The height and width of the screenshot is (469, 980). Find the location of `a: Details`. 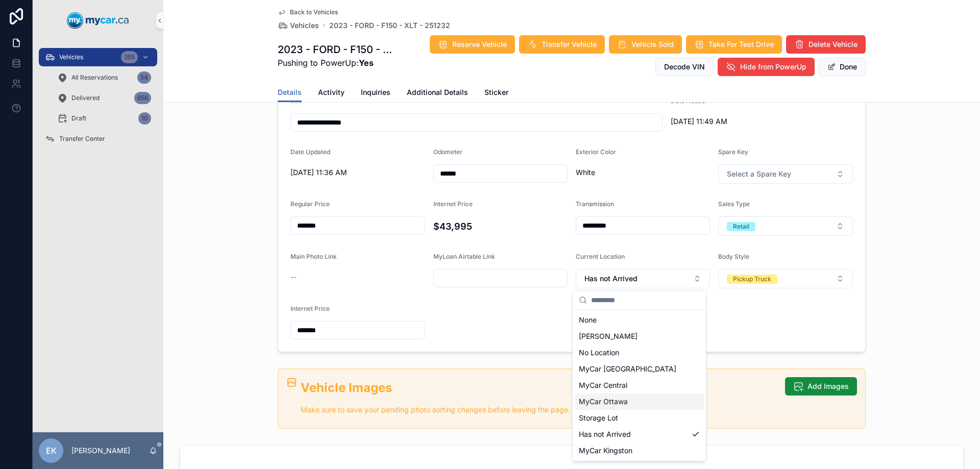

a: Details is located at coordinates (290, 93).